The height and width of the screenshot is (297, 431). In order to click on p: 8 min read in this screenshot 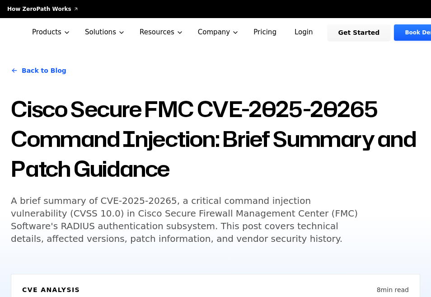, I will do `click(392, 289)`.